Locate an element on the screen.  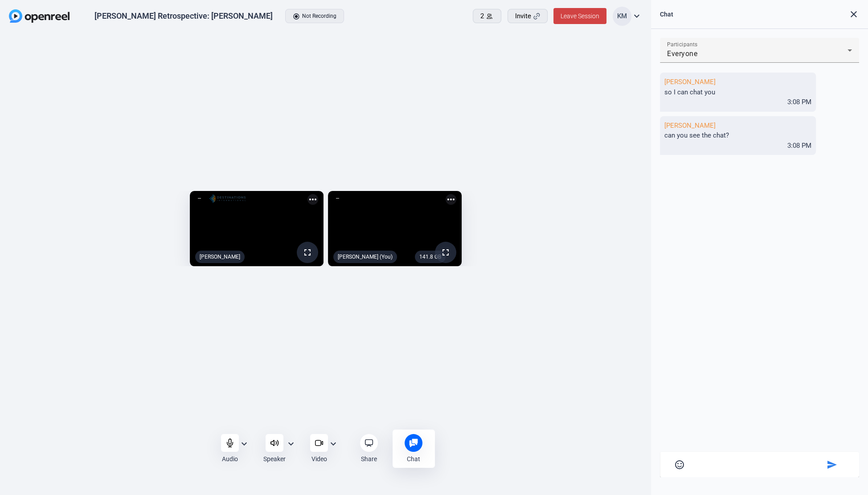
mat-select-trigger: Everyone is located at coordinates (682, 54).